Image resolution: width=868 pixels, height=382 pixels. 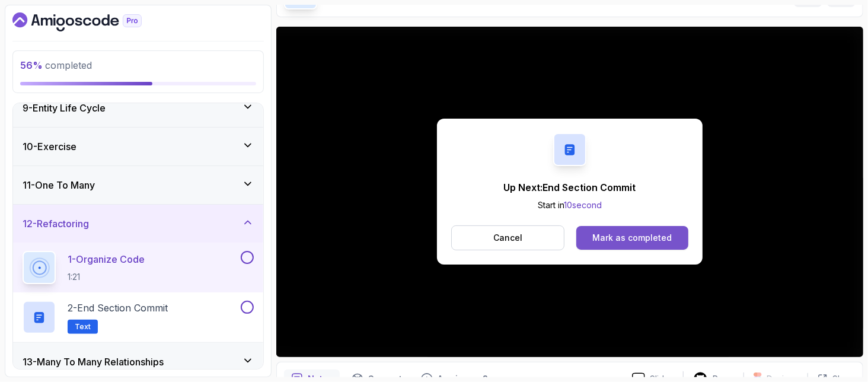 I want to click on button: 12-Refactoring, so click(x=138, y=224).